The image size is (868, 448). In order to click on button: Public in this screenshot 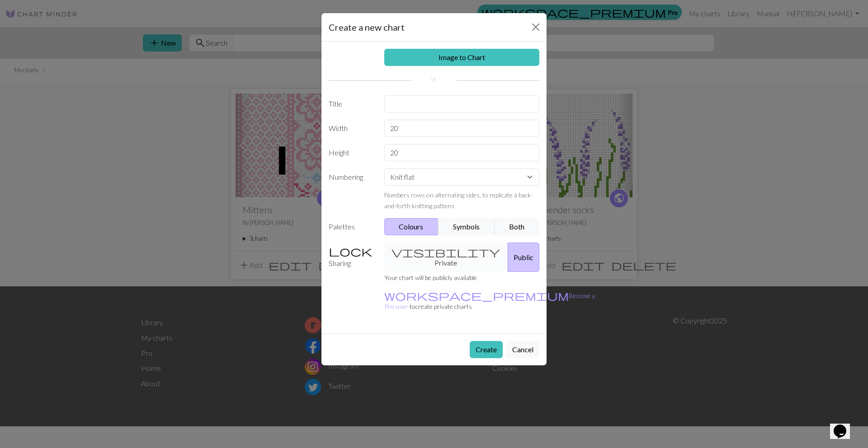, I will do `click(523, 257)`.